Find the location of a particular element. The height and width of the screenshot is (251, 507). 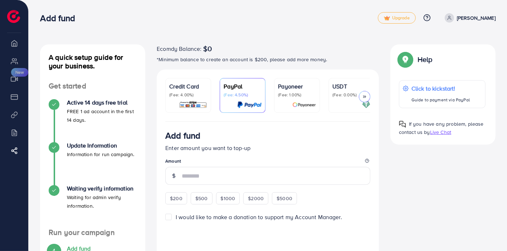

p: Guide to payment via PayPal is located at coordinates (441, 100).